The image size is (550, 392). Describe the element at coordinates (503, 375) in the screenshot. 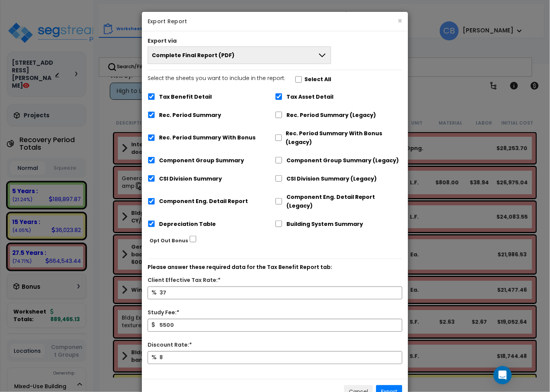

I see `div: Open Intercom Messenger` at that location.